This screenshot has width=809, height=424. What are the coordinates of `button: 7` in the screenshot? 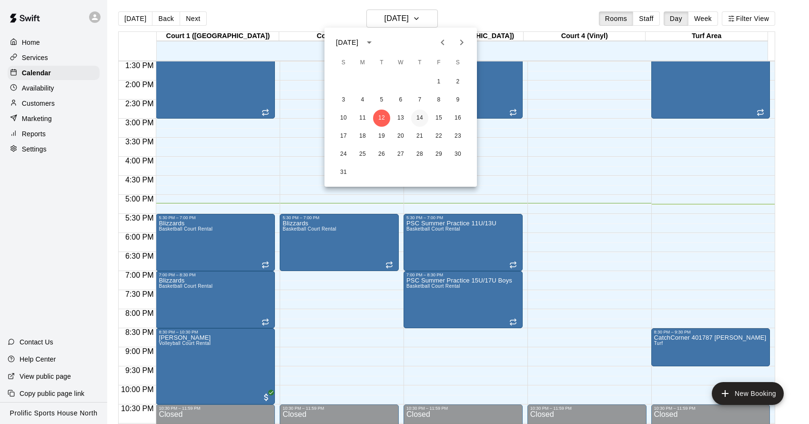 It's located at (420, 100).